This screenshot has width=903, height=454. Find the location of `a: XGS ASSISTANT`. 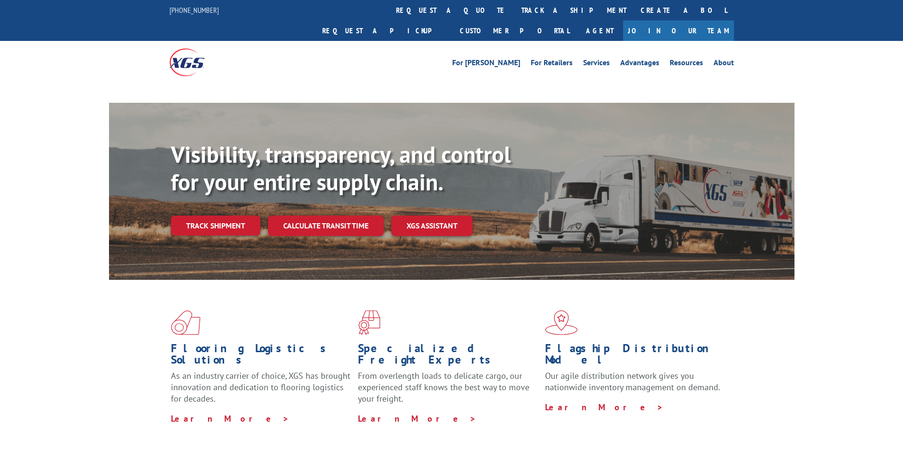

a: XGS ASSISTANT is located at coordinates (432, 226).